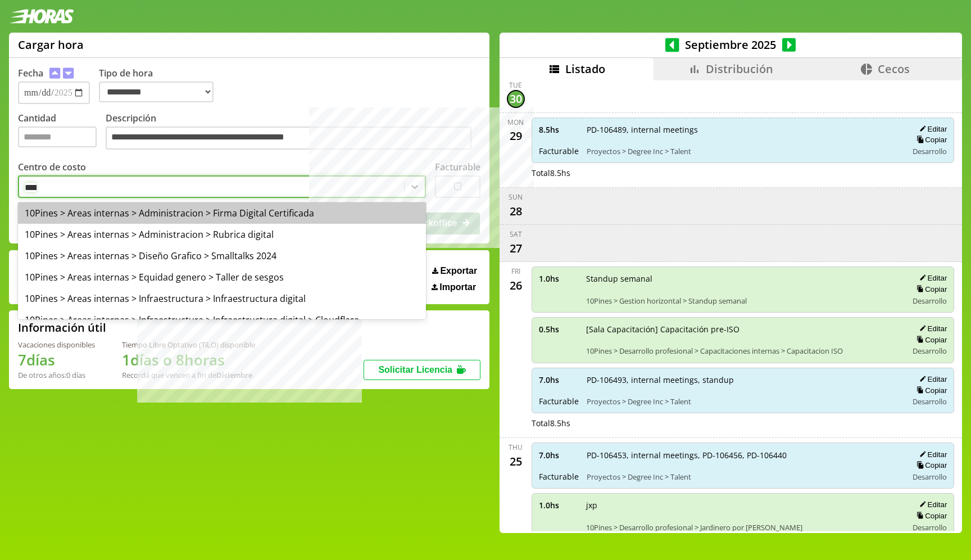 The width and height of the screenshot is (971, 560). What do you see at coordinates (422, 370) in the screenshot?
I see `button: Solicitar Licencia` at bounding box center [422, 370].